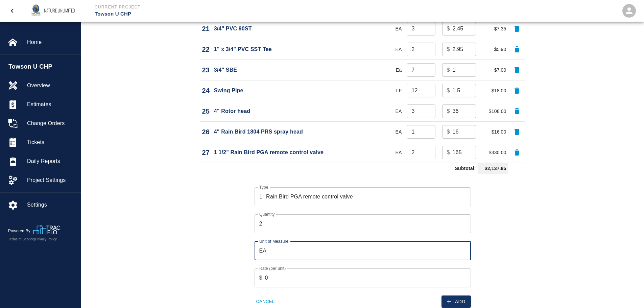 This screenshot has width=644, height=308. I want to click on td: $2,137.85, so click(493, 168).